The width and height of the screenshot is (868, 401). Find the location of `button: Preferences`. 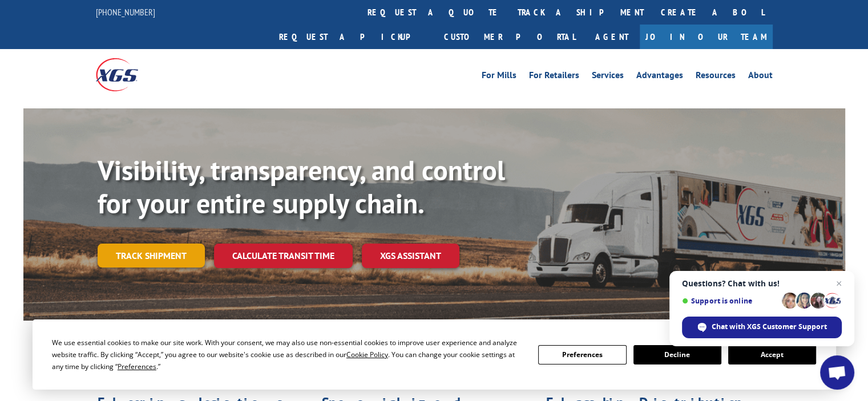

button: Preferences is located at coordinates (582, 355).